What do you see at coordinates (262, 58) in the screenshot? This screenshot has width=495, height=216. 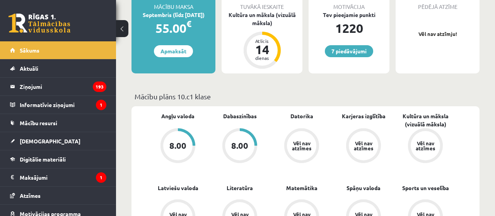 I see `div: dienas` at bounding box center [262, 58].